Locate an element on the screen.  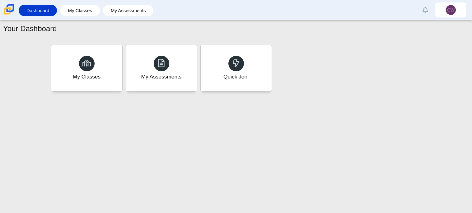
a: Alerts is located at coordinates (425, 10).